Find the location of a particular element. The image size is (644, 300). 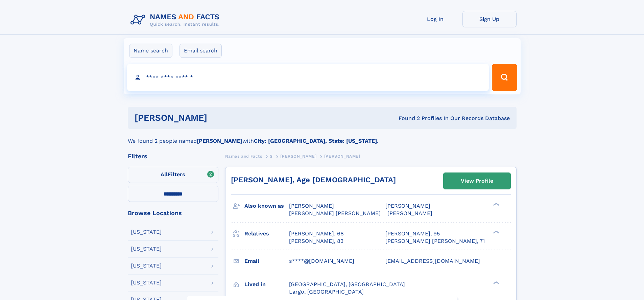

button: Search Button is located at coordinates (505, 78).